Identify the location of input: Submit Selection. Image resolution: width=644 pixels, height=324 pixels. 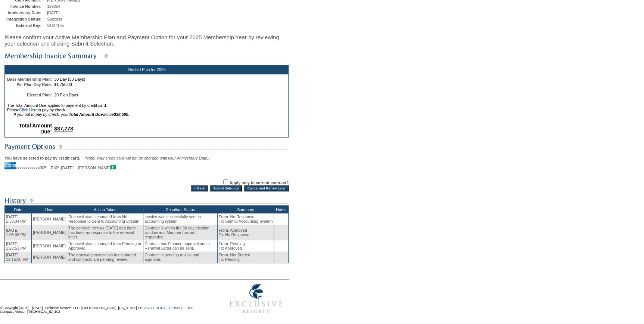
(226, 188).